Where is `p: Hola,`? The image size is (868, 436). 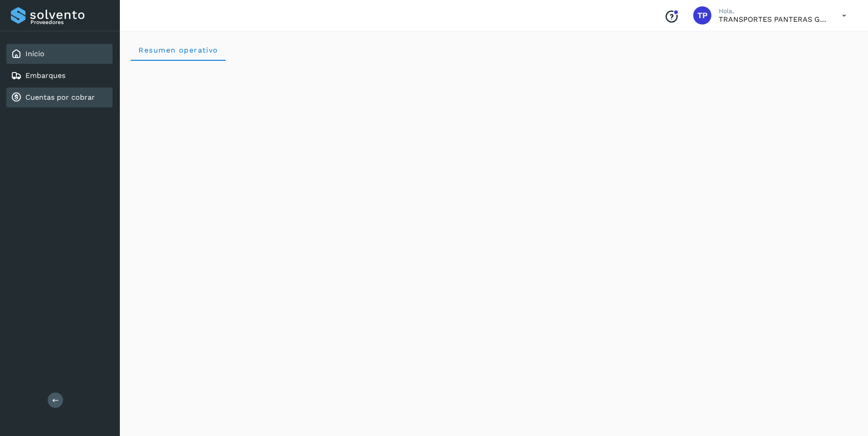 p: Hola, is located at coordinates (773, 11).